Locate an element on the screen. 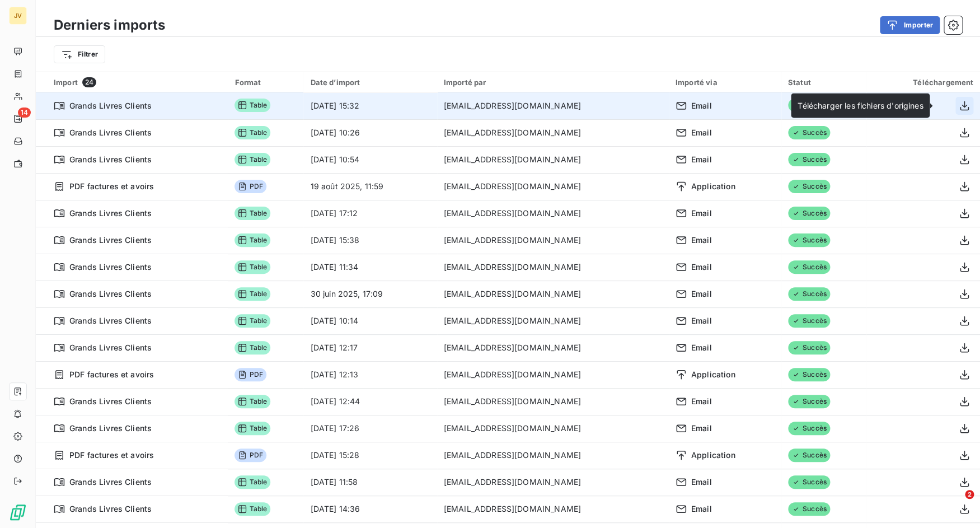 This screenshot has width=980, height=528. div: Importé via is located at coordinates (725, 82).